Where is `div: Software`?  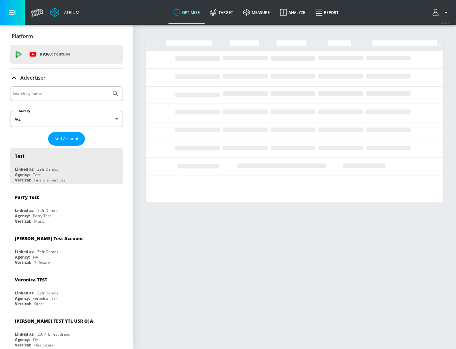
div: Software is located at coordinates (42, 262).